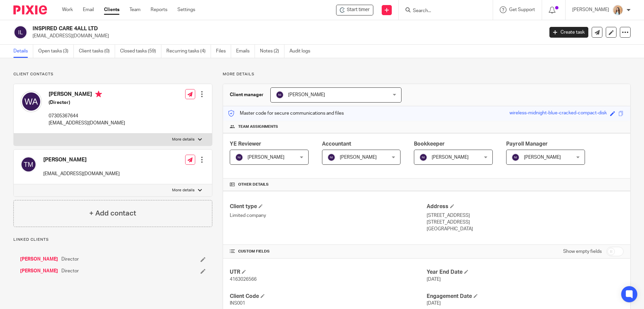  Describe the element at coordinates (113, 74) in the screenshot. I see `p: Client contacts` at that location.